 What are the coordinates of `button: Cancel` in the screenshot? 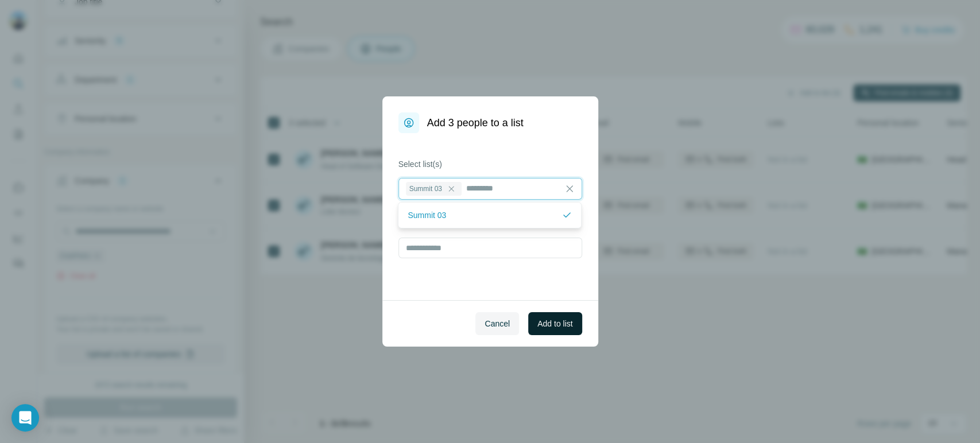 It's located at (497, 324).